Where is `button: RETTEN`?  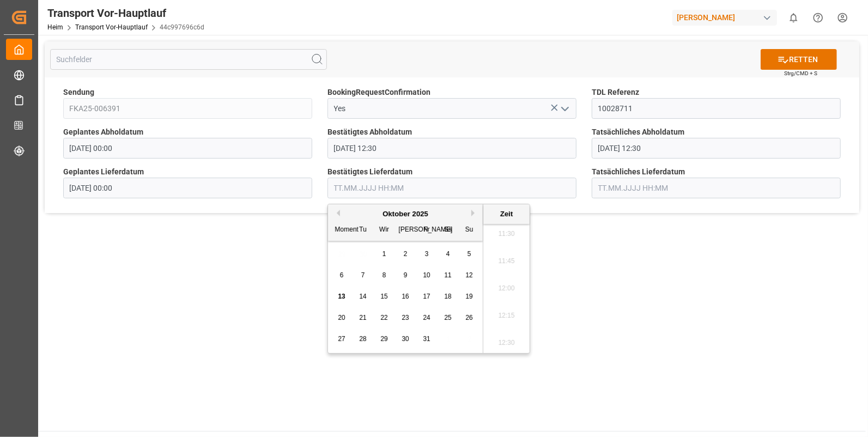 button: RETTEN is located at coordinates (799, 59).